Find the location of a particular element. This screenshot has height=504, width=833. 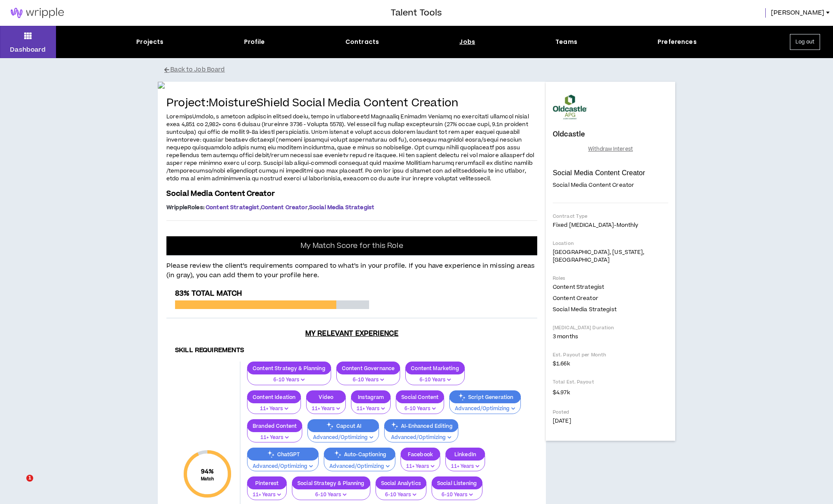

p: Total Est. Payout is located at coordinates (611, 383).